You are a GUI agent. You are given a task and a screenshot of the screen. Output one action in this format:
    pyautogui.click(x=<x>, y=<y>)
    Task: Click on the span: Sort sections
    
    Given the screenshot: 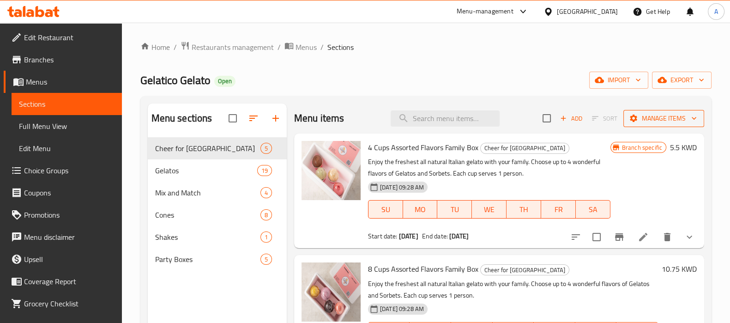 What is the action you would take?
    pyautogui.click(x=253, y=118)
    